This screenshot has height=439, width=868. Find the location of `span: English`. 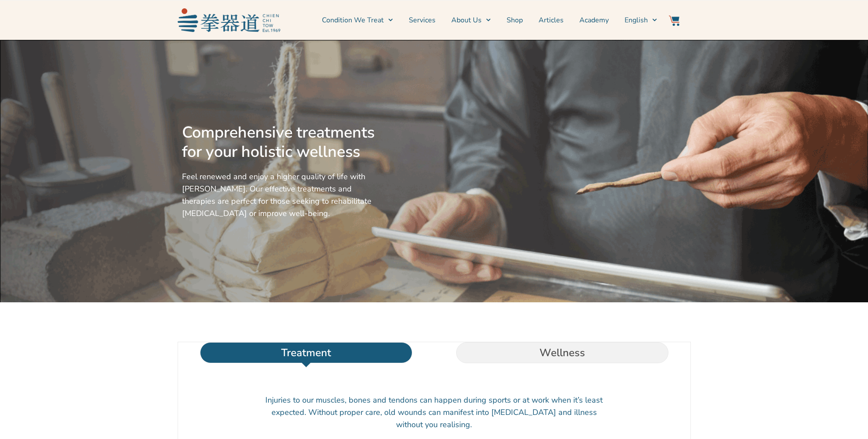

span: English is located at coordinates (636, 20).